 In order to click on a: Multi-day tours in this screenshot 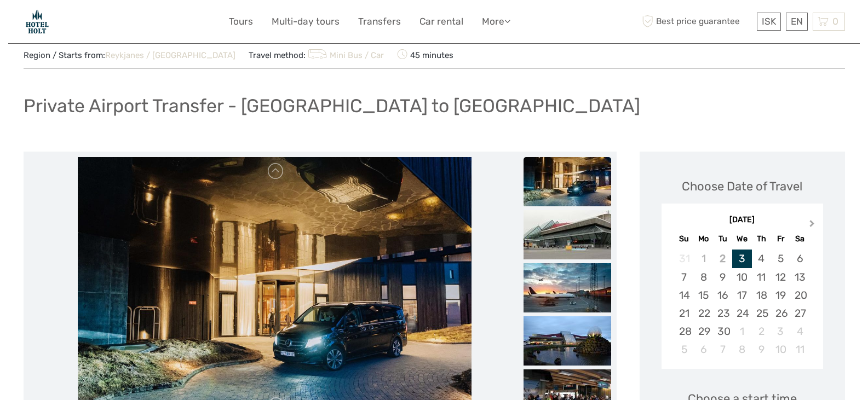, I will do `click(305, 22)`.